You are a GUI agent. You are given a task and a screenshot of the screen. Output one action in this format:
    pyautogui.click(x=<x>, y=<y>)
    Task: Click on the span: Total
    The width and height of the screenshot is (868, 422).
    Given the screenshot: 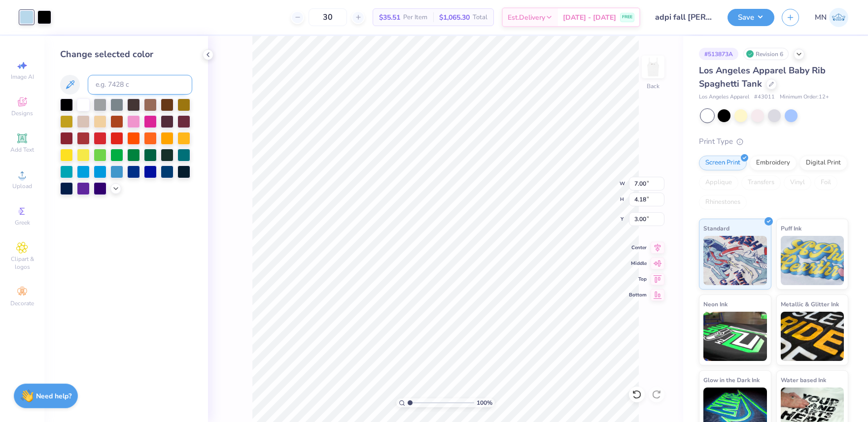 What is the action you would take?
    pyautogui.click(x=480, y=17)
    